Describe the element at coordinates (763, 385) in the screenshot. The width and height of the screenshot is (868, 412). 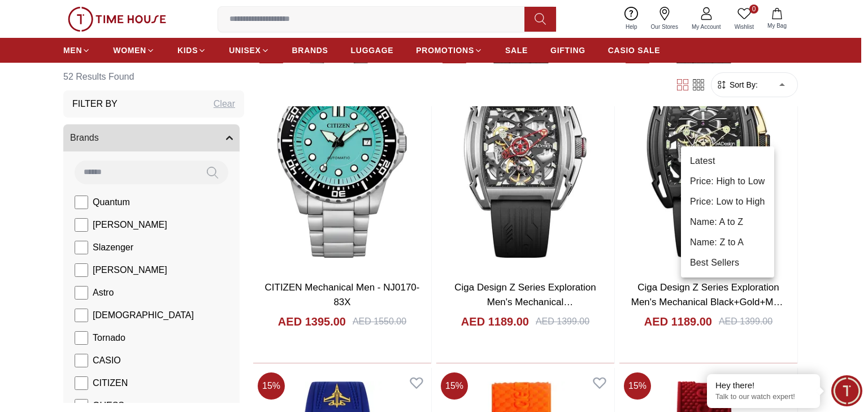
I see `div: Hey there!` at that location.